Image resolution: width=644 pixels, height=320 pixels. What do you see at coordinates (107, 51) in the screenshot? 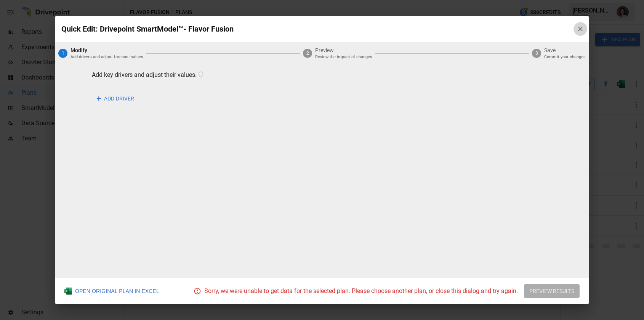
I see `span: Modify` at bounding box center [107, 51].